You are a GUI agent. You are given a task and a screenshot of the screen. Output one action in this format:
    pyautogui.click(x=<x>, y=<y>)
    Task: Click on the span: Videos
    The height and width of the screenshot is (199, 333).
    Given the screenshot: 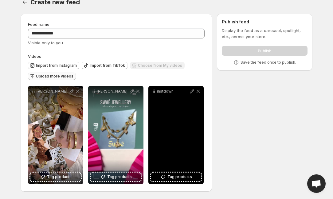 What is the action you would take?
    pyautogui.click(x=34, y=56)
    